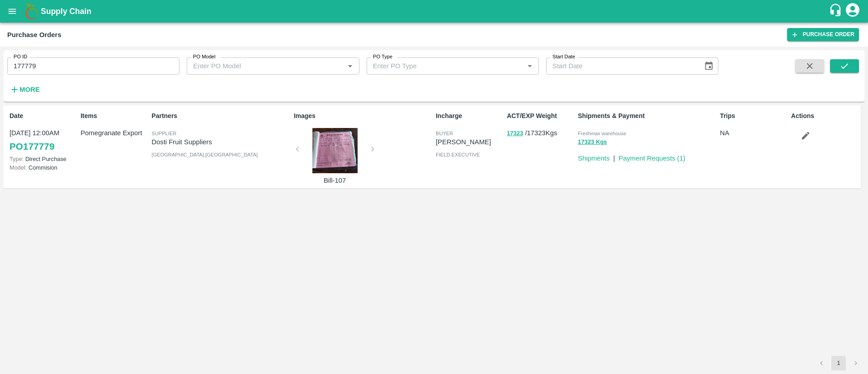 The width and height of the screenshot is (868, 374). I want to click on label: PO ID, so click(21, 57).